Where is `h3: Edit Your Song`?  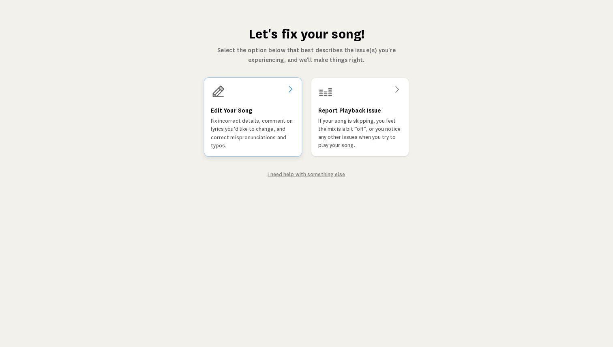
h3: Edit Your Song is located at coordinates (231, 111).